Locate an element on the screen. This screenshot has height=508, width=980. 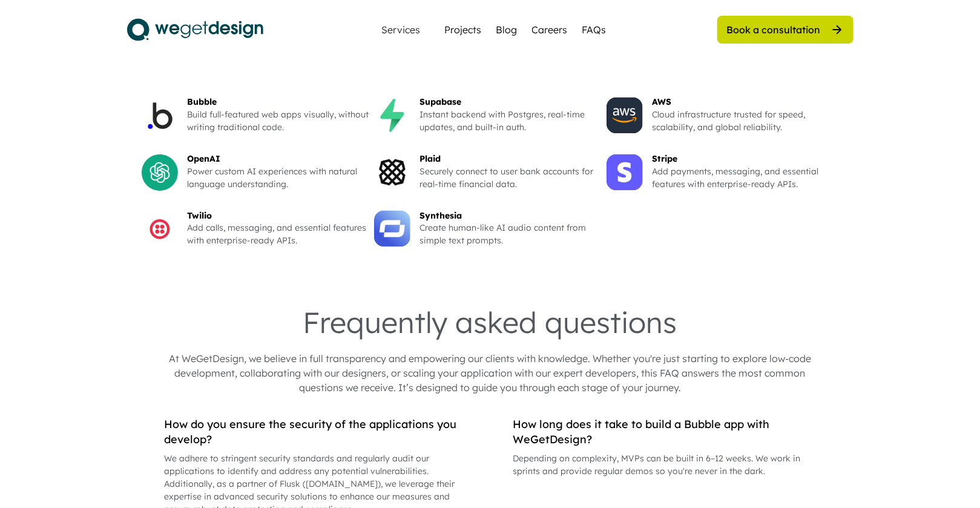
img: bubble_group_inc_logo.jpg is located at coordinates (159, 116).